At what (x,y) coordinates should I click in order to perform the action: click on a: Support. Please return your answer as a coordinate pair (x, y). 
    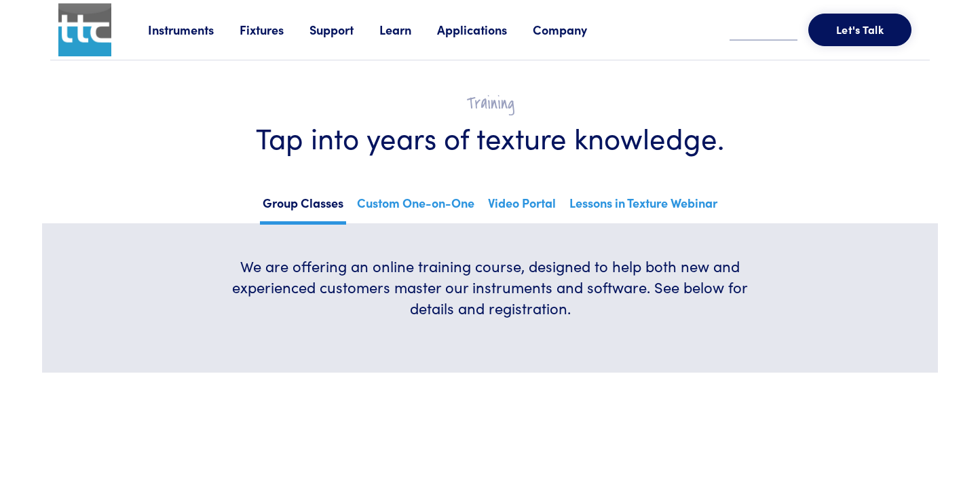
    Looking at the image, I should click on (344, 29).